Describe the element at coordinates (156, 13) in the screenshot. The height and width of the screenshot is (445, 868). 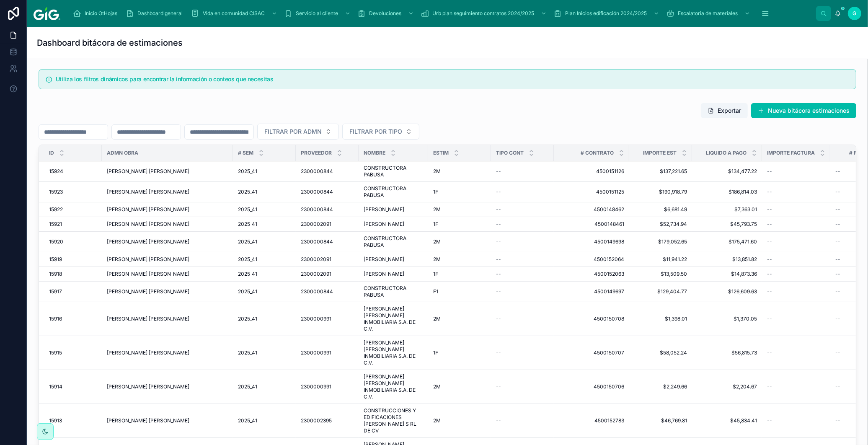
I see `a: Dashboard general` at that location.